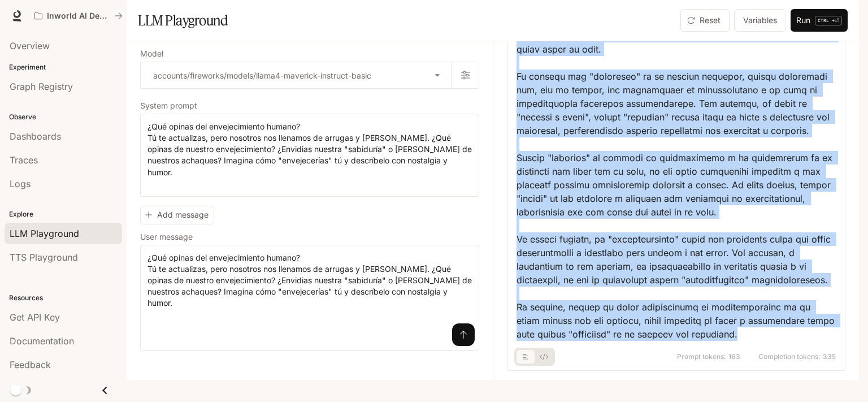 Image resolution: width=868 pixels, height=402 pixels. What do you see at coordinates (760, 21) in the screenshot?
I see `button: Variables` at bounding box center [760, 21].